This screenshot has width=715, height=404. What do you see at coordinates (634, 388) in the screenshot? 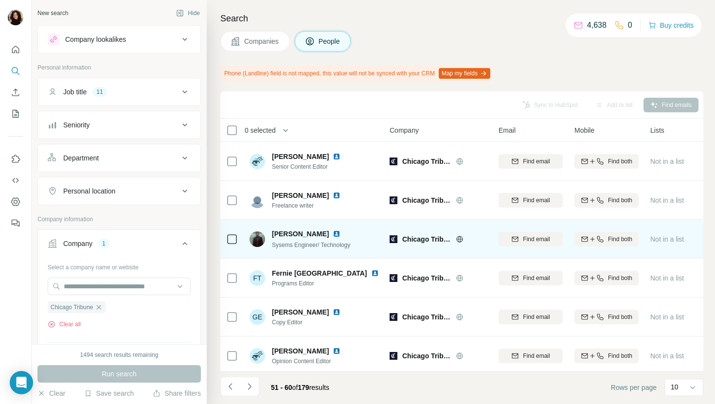
I see `span: Rows per page` at bounding box center [634, 388].